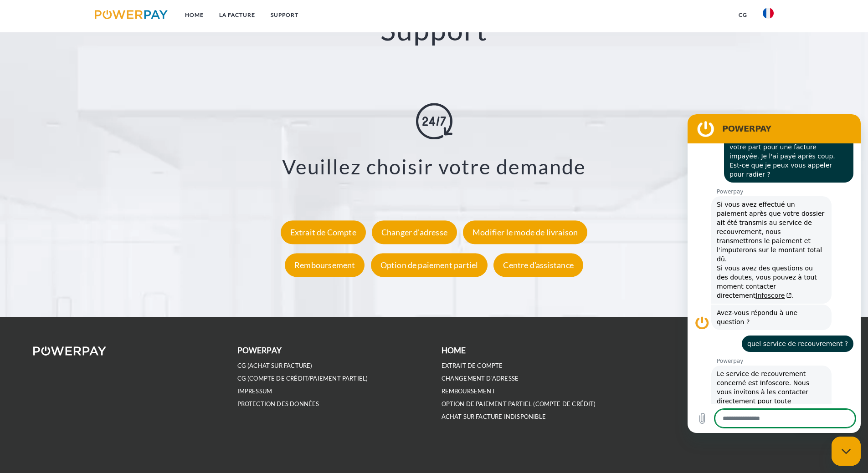 This screenshot has height=473, width=868. Describe the element at coordinates (538, 265) in the screenshot. I see `div: Centre d'assistance` at that location.